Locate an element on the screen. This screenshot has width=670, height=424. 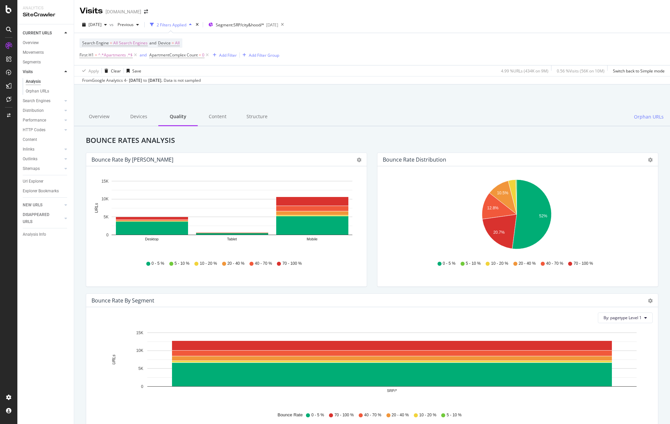
div: Bounce Rate by Segment is located at coordinates (123, 301).